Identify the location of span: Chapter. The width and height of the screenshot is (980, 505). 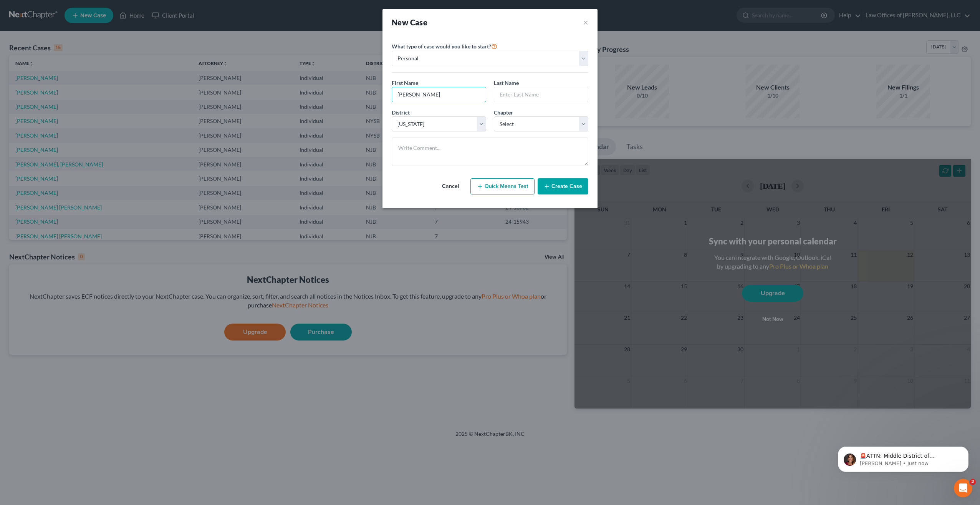
(503, 112).